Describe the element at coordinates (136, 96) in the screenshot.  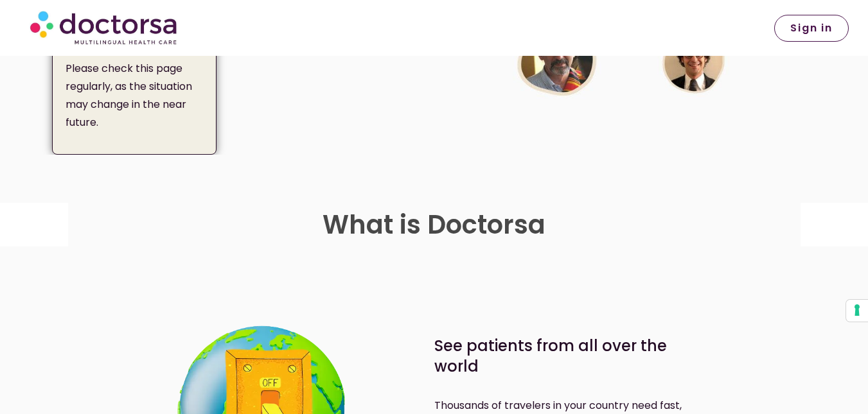
I see `p: Please check this page regularly, as the situation may change in the near future.` at that location.